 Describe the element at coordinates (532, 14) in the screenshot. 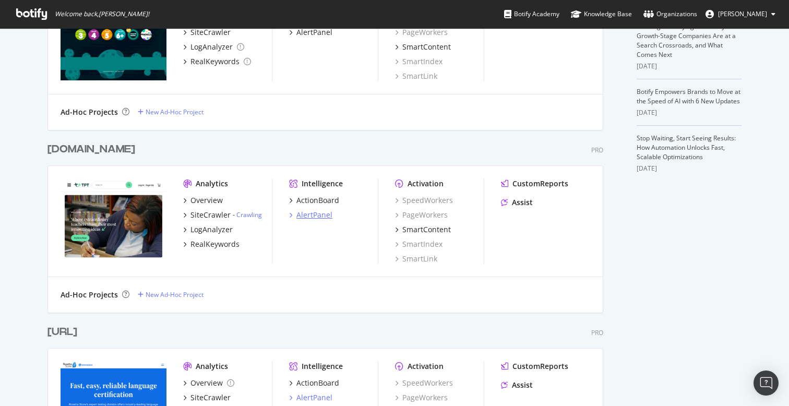

I see `div: Botify Academy` at that location.